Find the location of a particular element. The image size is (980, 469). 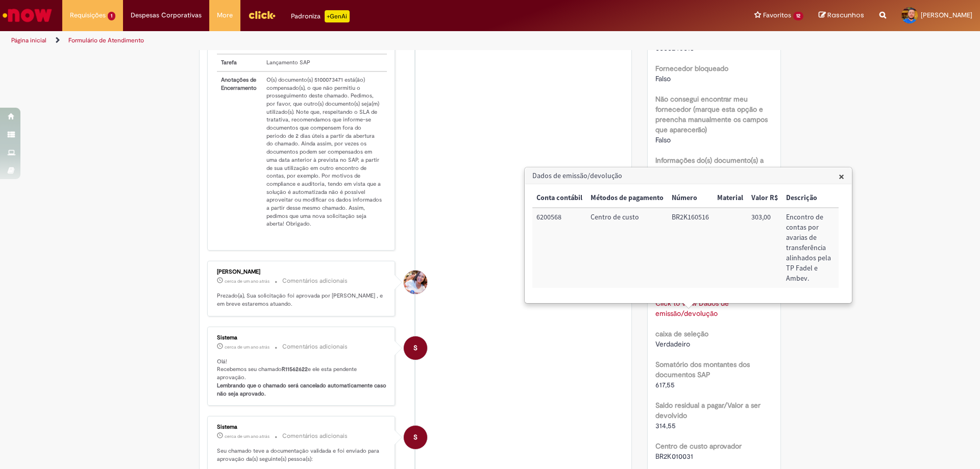

button: Close is located at coordinates (841, 176).